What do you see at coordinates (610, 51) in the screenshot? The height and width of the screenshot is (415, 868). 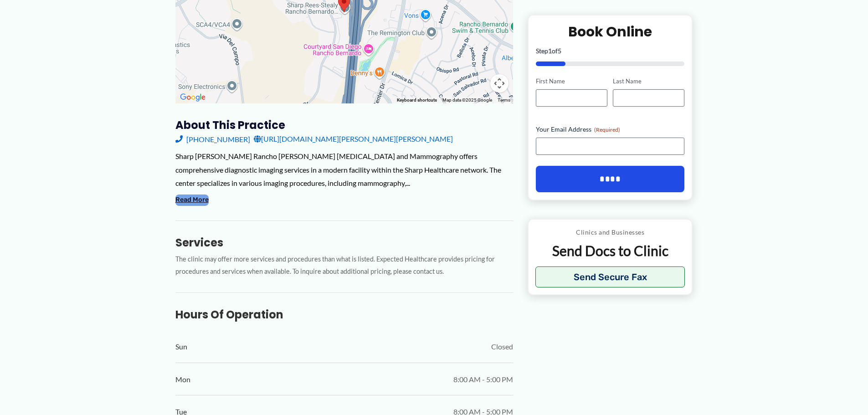 I see `p: Step of` at bounding box center [610, 51].